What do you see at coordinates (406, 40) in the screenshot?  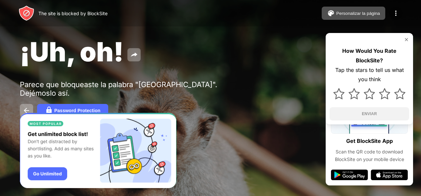 I see `img: rate-us-close.svg` at bounding box center [406, 40].